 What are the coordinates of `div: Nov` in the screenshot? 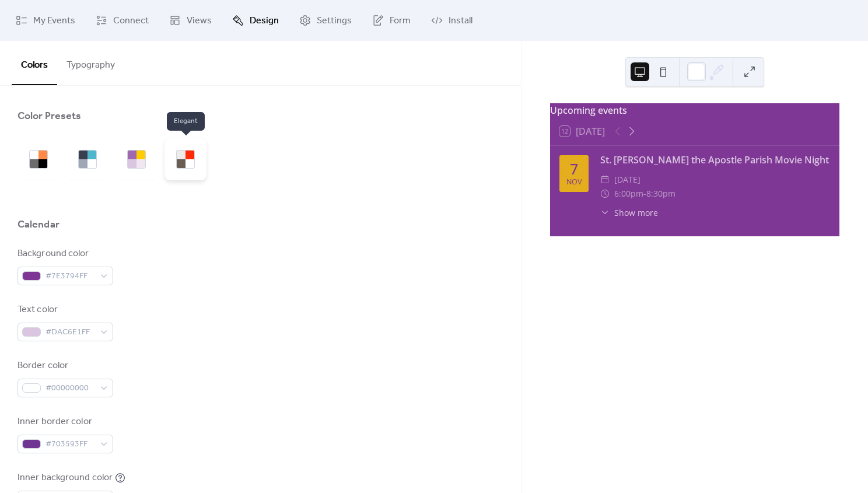 It's located at (574, 182).